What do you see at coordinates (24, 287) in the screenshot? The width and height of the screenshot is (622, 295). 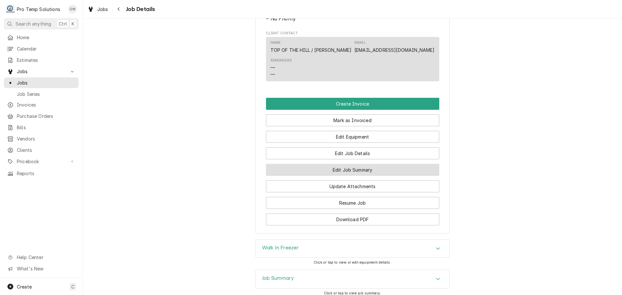 I see `span: Create` at bounding box center [24, 287].